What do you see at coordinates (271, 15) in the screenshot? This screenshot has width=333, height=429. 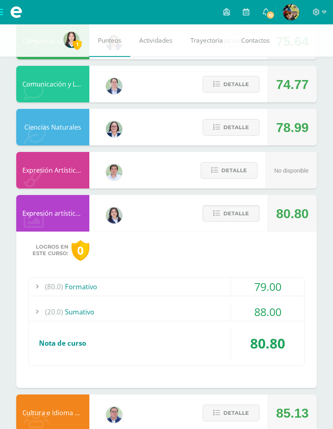 I see `span: 10` at bounding box center [271, 15].